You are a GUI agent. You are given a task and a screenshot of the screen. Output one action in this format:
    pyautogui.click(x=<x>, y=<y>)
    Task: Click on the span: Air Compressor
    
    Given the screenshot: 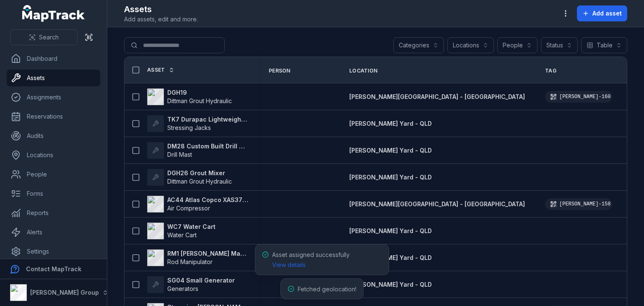 What is the action you would take?
    pyautogui.click(x=188, y=208)
    